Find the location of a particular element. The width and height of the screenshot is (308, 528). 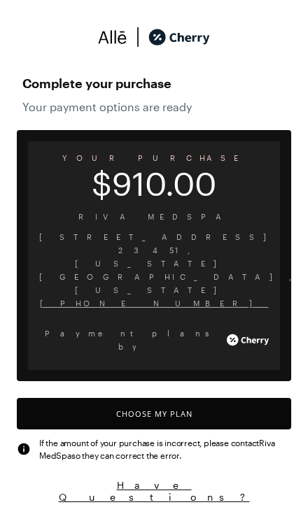

span: Riva MedSpa is located at coordinates (154, 216).